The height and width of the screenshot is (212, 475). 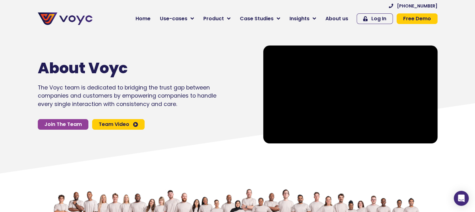 What do you see at coordinates (374, 19) in the screenshot?
I see `a: Log In` at bounding box center [374, 19].